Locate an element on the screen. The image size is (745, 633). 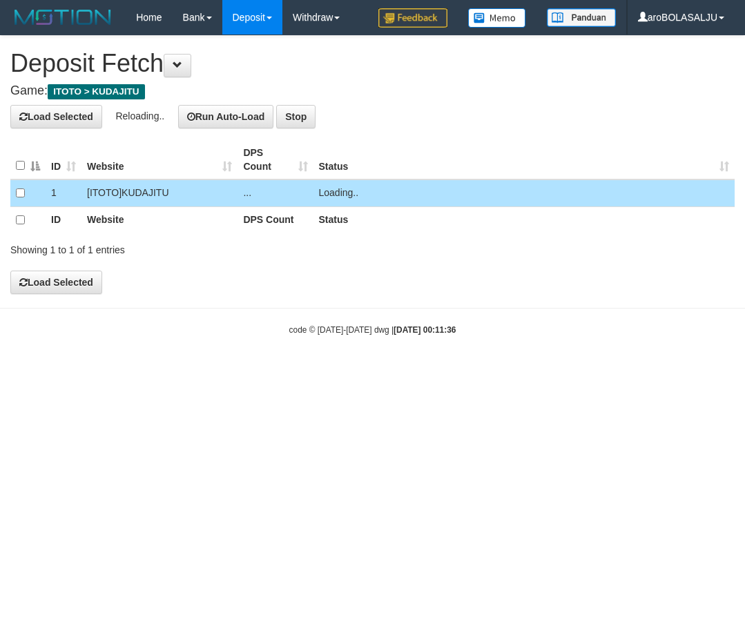
div: Showing 1 to 1 of 1 entries is located at coordinates (155, 247).